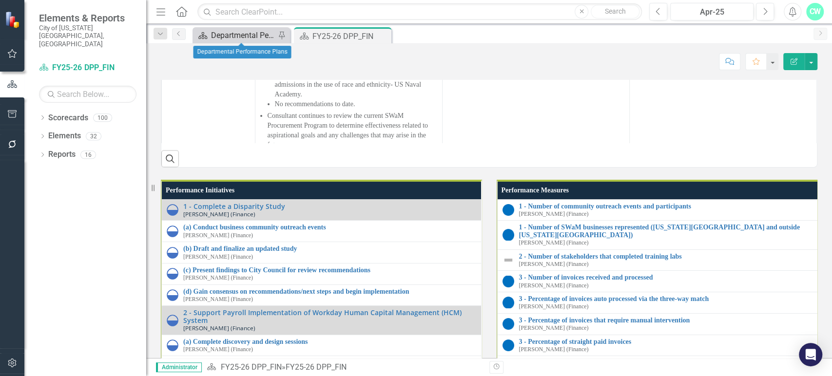  Describe the element at coordinates (68, 118) in the screenshot. I see `a: Scorecards` at that location.